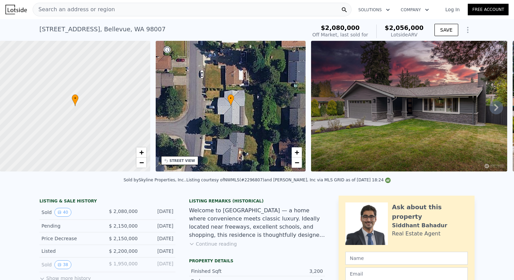  What do you see at coordinates (404, 35) in the screenshot?
I see `div: Lotside ARV` at bounding box center [404, 35].